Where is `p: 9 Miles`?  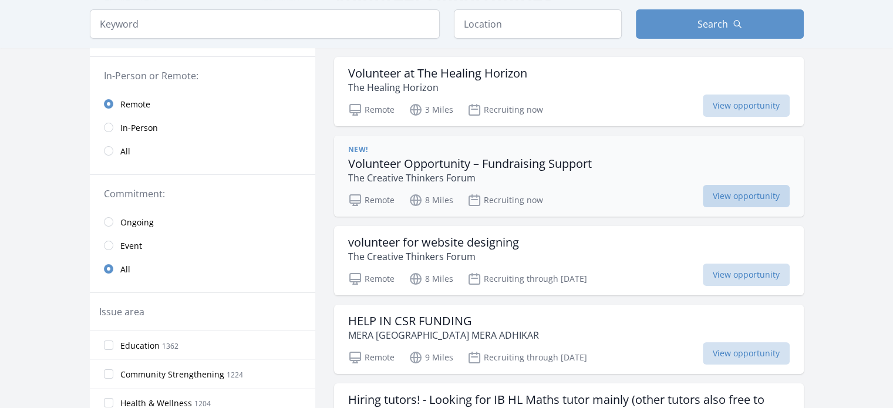 p: 9 Miles is located at coordinates (431, 358).